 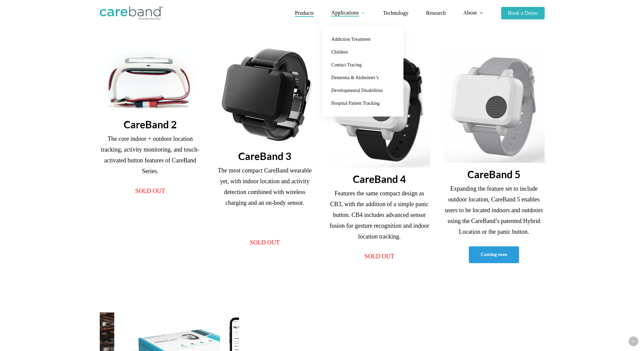 What do you see at coordinates (150, 124) in the screenshot?
I see `h3: CareBand 2` at bounding box center [150, 124].